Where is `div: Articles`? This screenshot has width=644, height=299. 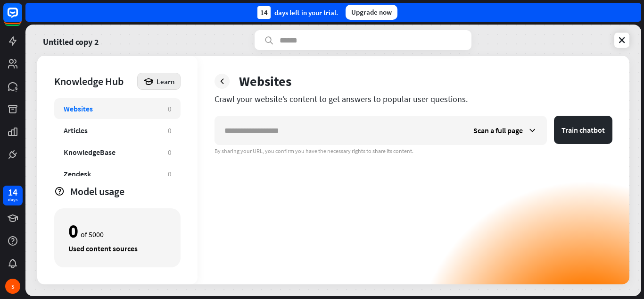 div: Articles is located at coordinates (75, 131).